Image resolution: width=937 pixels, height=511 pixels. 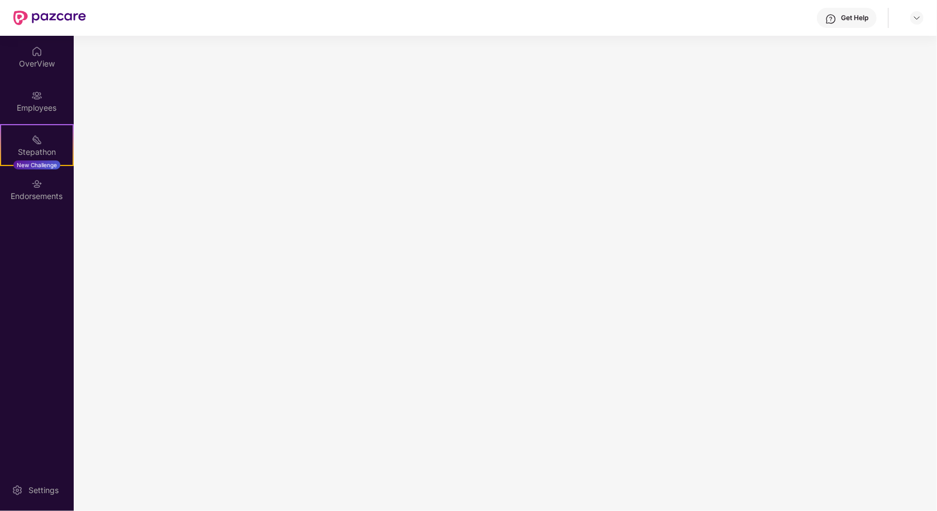 What do you see at coordinates (831, 19) in the screenshot?
I see `img: svg+xml;base64,PHN2ZyBpZD0iSGVscC0zMngzMiIgeG1sbnM9Imh0dHA6Ly93d3cudzMub3JnLzIwMDAvc3ZnIiB3aWR0aD...` at bounding box center [831, 19].